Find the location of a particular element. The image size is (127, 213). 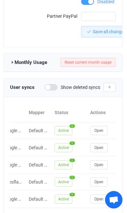

span: Show deleted syncs is located at coordinates (80, 87).